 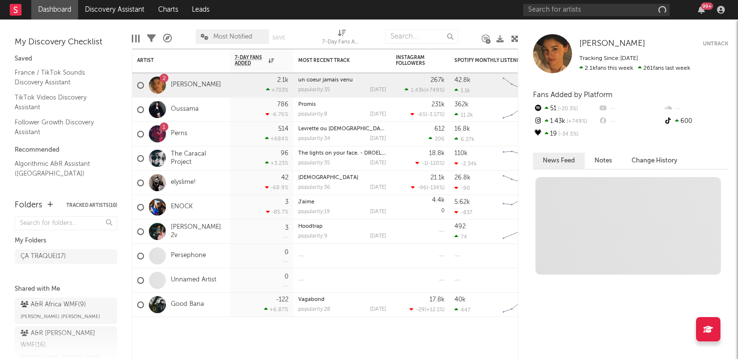 What do you see at coordinates (314, 309) in the screenshot?
I see `div: popularity: 28` at bounding box center [314, 309].